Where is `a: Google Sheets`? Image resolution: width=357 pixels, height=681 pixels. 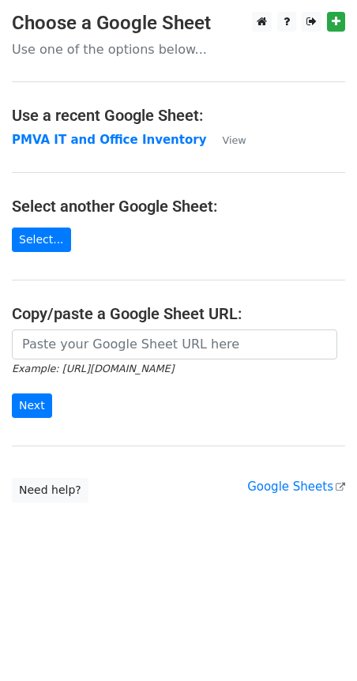 a: Google Sheets is located at coordinates (296, 486).